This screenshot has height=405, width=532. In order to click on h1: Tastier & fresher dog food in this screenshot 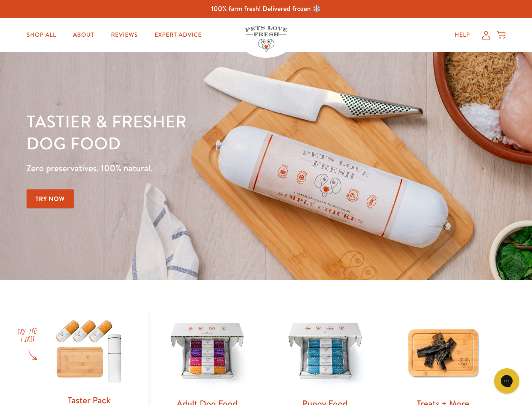, I will do `click(186, 132)`.